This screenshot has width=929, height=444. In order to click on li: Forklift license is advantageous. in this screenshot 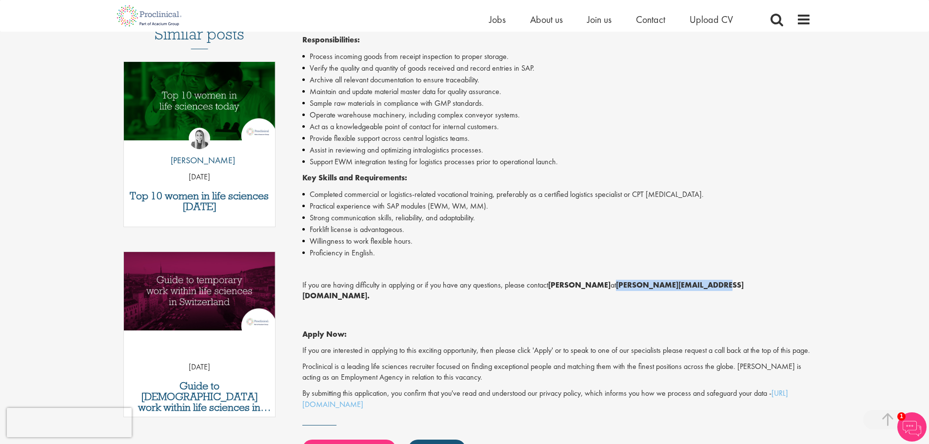, I will do `click(557, 230)`.